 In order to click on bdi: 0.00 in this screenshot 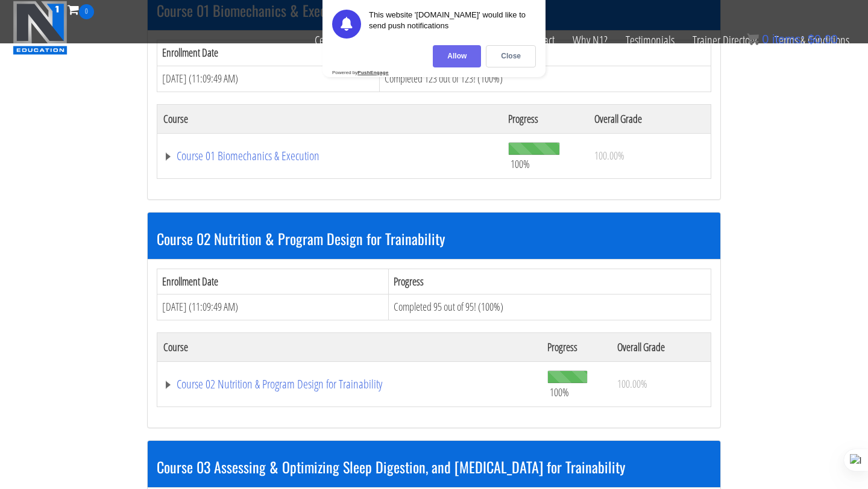, I will do `click(823, 39)`.